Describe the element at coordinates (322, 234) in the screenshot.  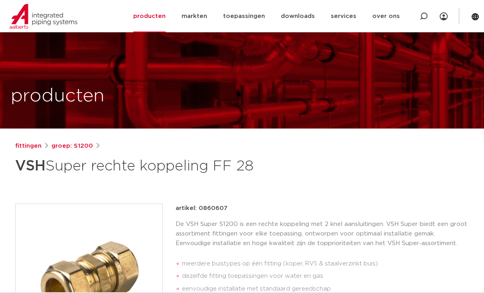
I see `p: De VSH Super S1200 is een rechte koppeling met 2 knel aansluitingen. VSH Super biedt een groot as...` at that location.